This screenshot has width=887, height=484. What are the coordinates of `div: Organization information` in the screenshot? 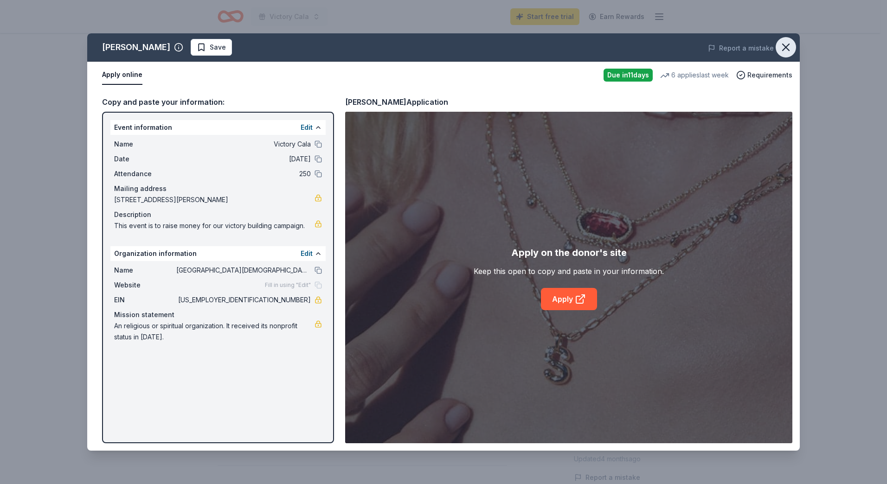 It's located at (218, 254).